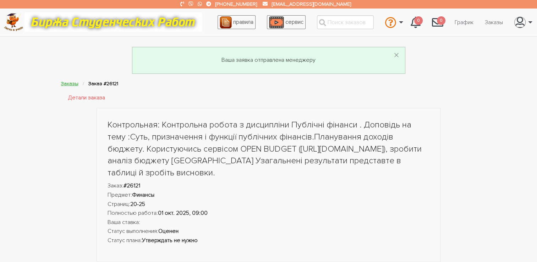 The width and height of the screenshot is (537, 262). Describe the element at coordinates (269, 186) in the screenshot. I see `li: Заказ:` at that location.